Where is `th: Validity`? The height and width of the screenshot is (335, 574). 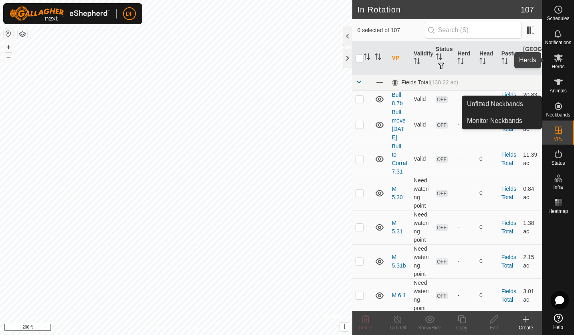
th: Validity is located at coordinates (422, 58).